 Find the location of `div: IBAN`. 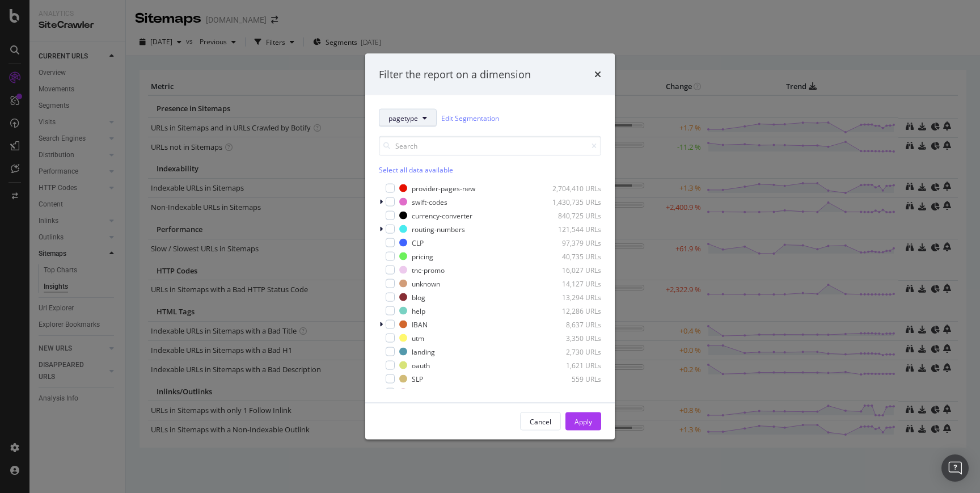

div: IBAN is located at coordinates (420, 324).